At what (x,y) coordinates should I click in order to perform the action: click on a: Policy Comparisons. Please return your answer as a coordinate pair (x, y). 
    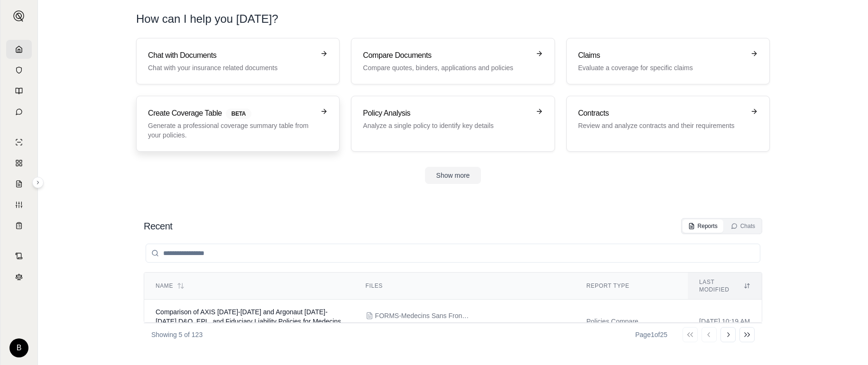
    Looking at the image, I should click on (19, 163).